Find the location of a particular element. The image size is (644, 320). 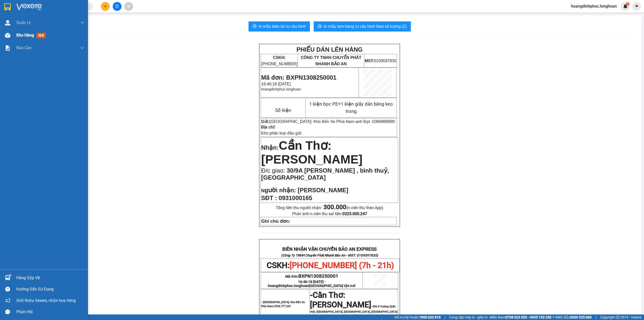

strong: 300.000 is located at coordinates (335, 207).